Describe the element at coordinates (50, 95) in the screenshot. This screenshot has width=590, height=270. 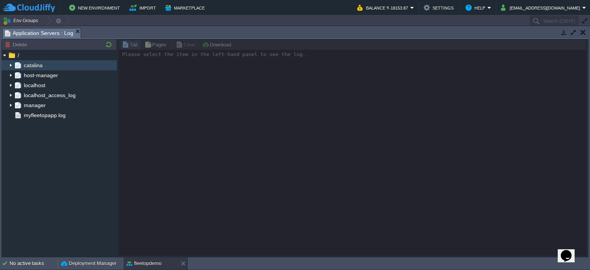
I see `a: localhost_access_log` at that location.